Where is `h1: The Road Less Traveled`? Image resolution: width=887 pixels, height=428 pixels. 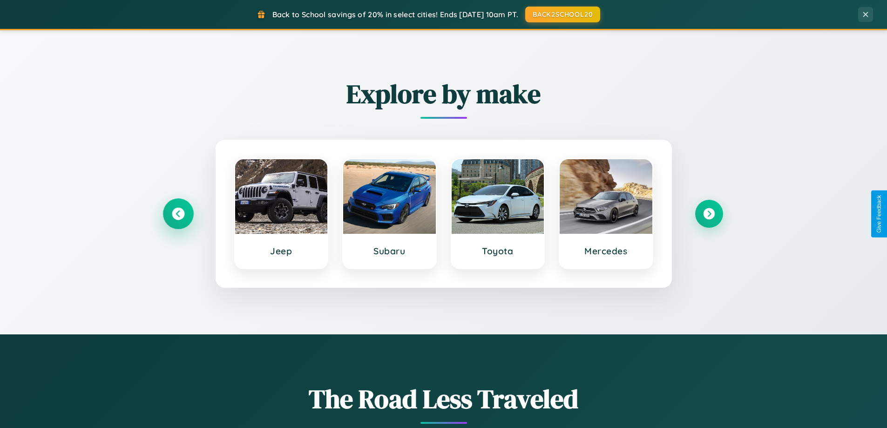
h1: The Road Less Traveled is located at coordinates (444, 399).